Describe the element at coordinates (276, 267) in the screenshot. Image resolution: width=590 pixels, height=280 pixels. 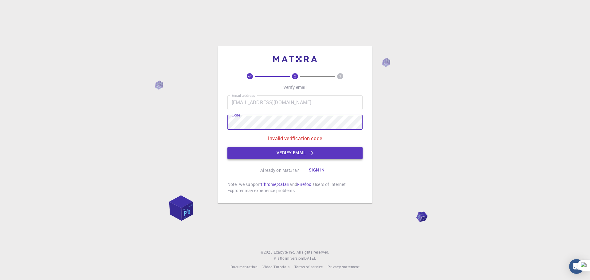
I see `span: Video Tutorials` at that location.